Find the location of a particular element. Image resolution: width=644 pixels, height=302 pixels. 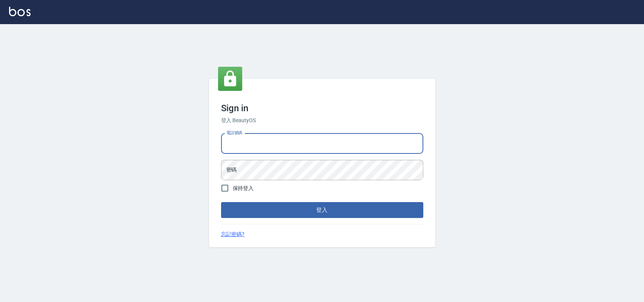

img: Logo is located at coordinates (20, 11).